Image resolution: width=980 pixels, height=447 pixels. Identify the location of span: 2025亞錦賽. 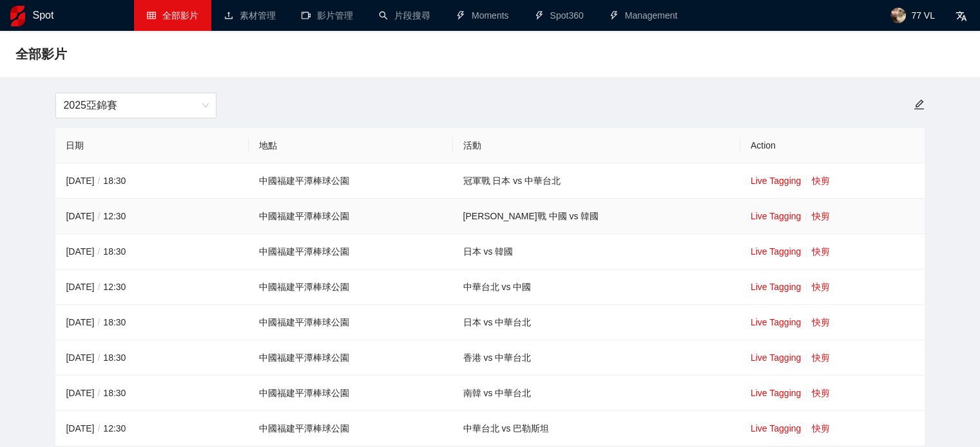
(136, 106).